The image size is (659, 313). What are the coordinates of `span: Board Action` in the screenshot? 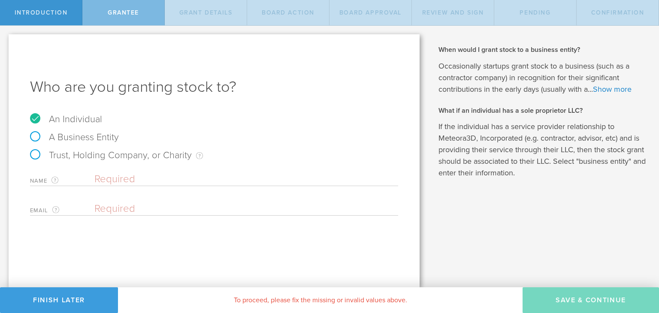 It's located at (288, 12).